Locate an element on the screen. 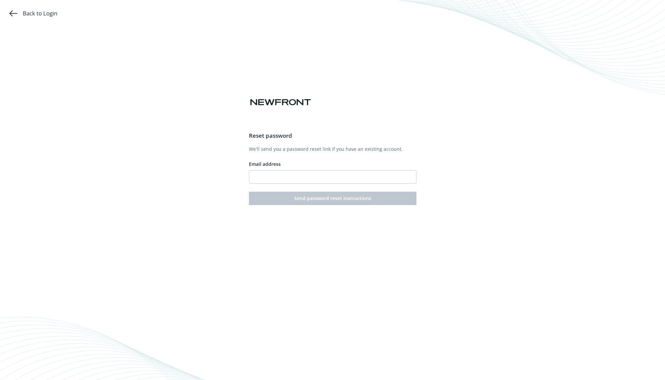 The height and width of the screenshot is (380, 665). button: Send password reset instructions is located at coordinates (333, 198).